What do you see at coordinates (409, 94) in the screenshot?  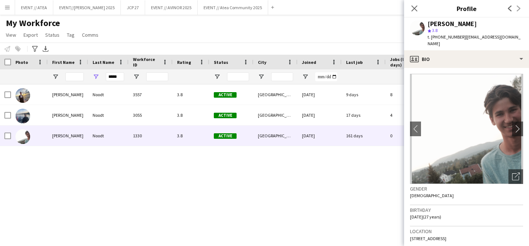 I see `div: 8` at bounding box center [409, 94].